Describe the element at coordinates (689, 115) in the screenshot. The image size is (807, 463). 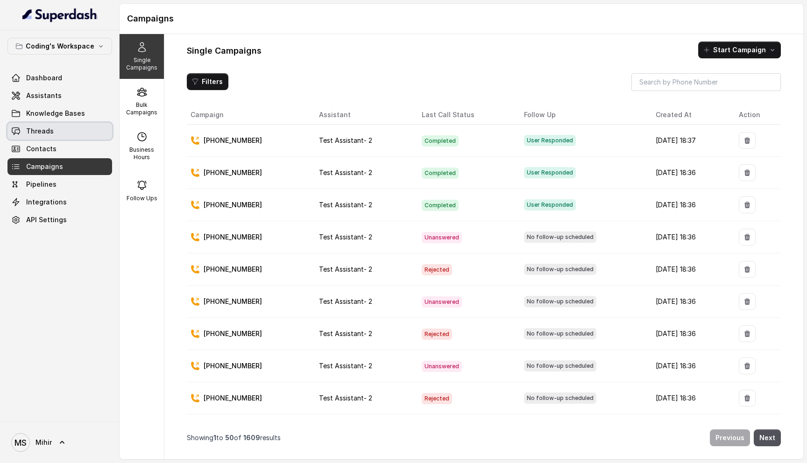
I see `th: Created At` at that location.